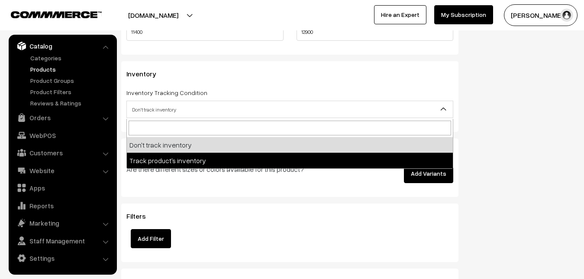  Describe the element at coordinates (167, 92) in the screenshot. I see `label: Inventory Tracking Condition` at that location.